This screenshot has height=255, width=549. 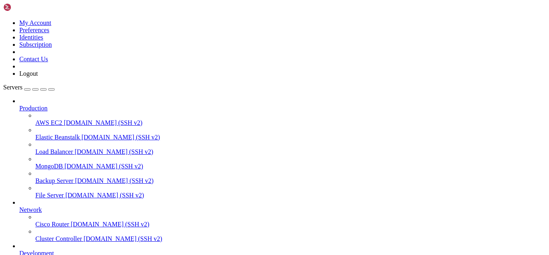 What do you see at coordinates (34, 30) in the screenshot?
I see `a: Preferences` at bounding box center [34, 30].